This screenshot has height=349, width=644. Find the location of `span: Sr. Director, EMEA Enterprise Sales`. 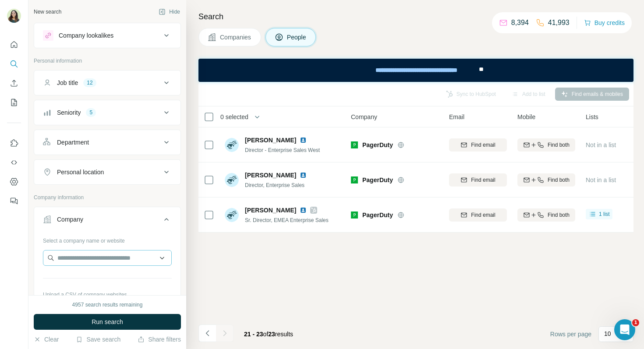

span: Sr. Director, EMEA Enterprise Sales is located at coordinates (287, 220).